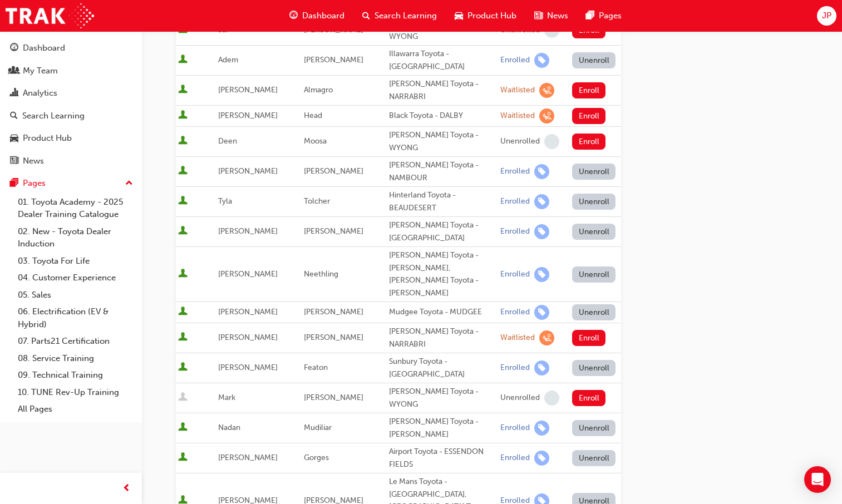 Image resolution: width=842 pixels, height=504 pixels. What do you see at coordinates (551, 398) in the screenshot?
I see `span: learningRecordVerb_NONE-icon` at bounding box center [551, 398].